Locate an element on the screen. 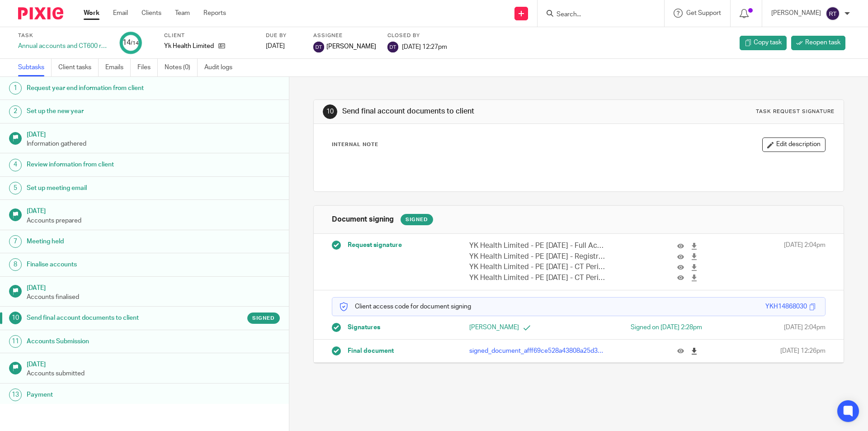  div: YKH14868030 is located at coordinates (786, 306).